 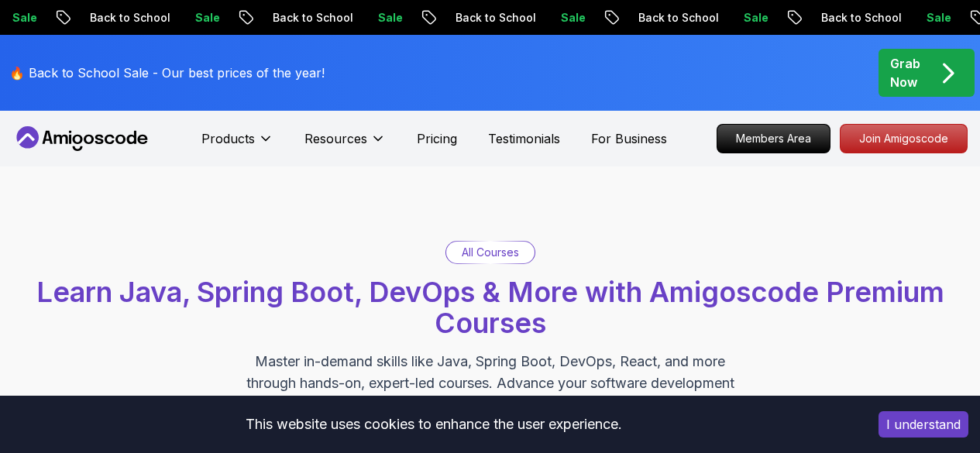 What do you see at coordinates (773, 139) in the screenshot?
I see `a: Members Area` at bounding box center [773, 139].